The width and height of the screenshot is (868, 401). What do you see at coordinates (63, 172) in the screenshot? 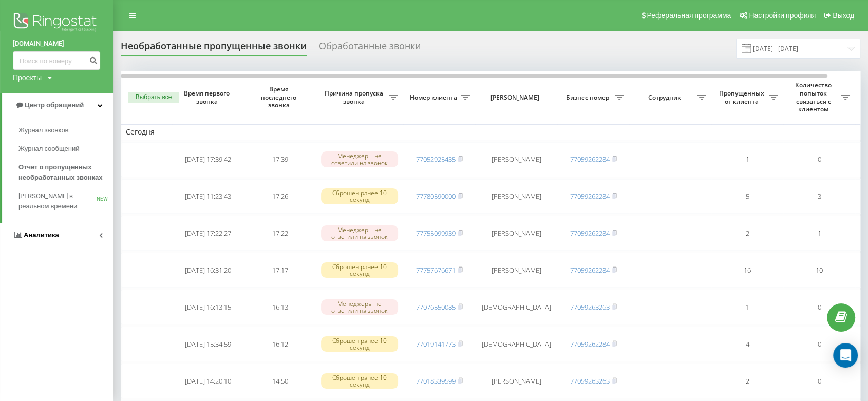
I see `span: Отчет о пропущенных необработанных звонках` at bounding box center [63, 172].